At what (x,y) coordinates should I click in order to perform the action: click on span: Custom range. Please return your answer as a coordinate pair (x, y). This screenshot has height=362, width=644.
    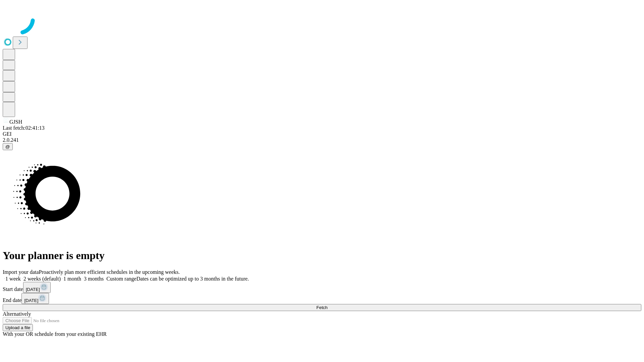
    Looking at the image, I should click on (121, 279).